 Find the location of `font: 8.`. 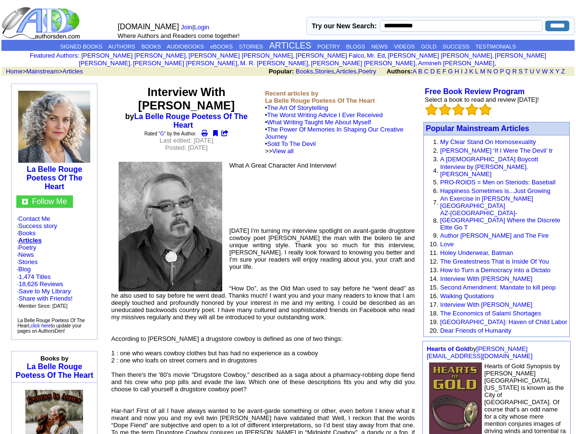

font: 8. is located at coordinates (435, 220).